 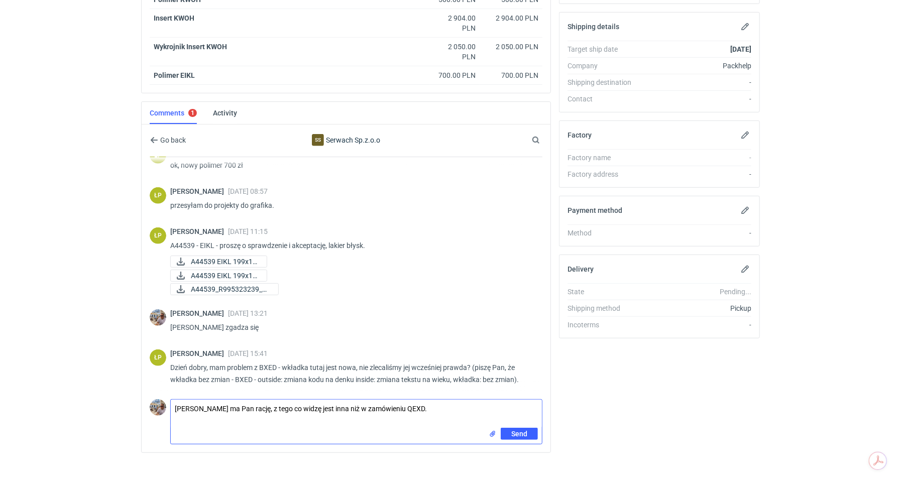 What do you see at coordinates (173, 113) in the screenshot?
I see `a: Comments1` at bounding box center [173, 113].